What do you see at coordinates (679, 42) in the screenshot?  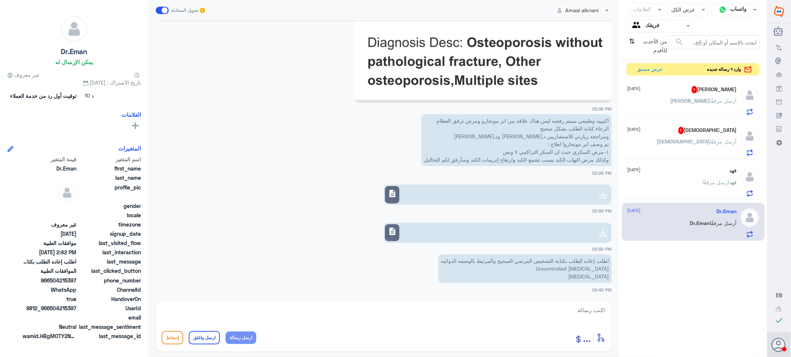 I see `span: search` at bounding box center [679, 42].